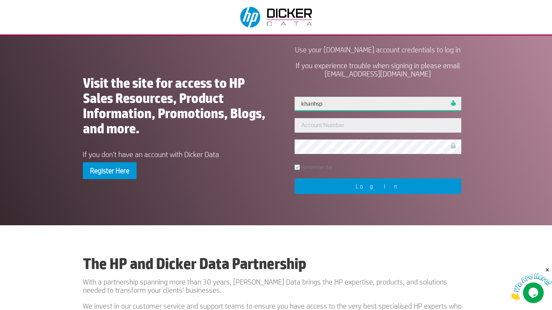  Describe the element at coordinates (277, 17) in the screenshot. I see `img: Dicker Data & HP` at that location.